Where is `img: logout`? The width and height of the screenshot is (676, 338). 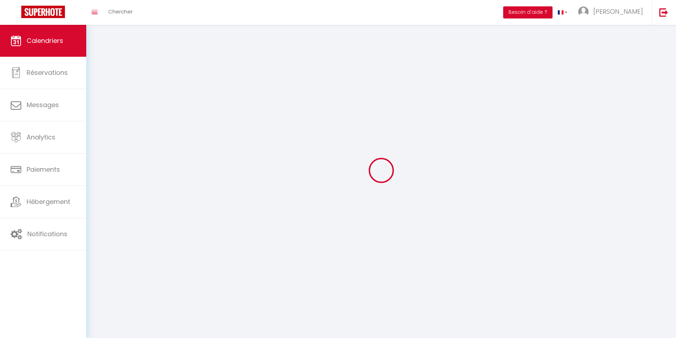 img: logout is located at coordinates (663, 12).